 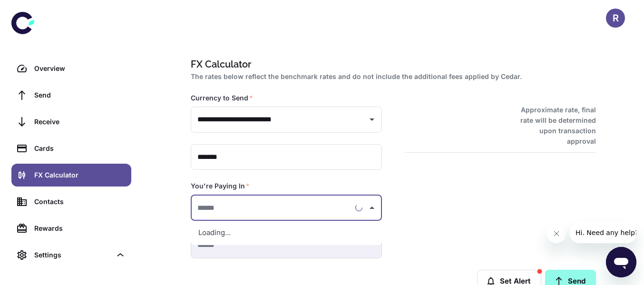 I want to click on a: FX Calculator, so click(x=71, y=175).